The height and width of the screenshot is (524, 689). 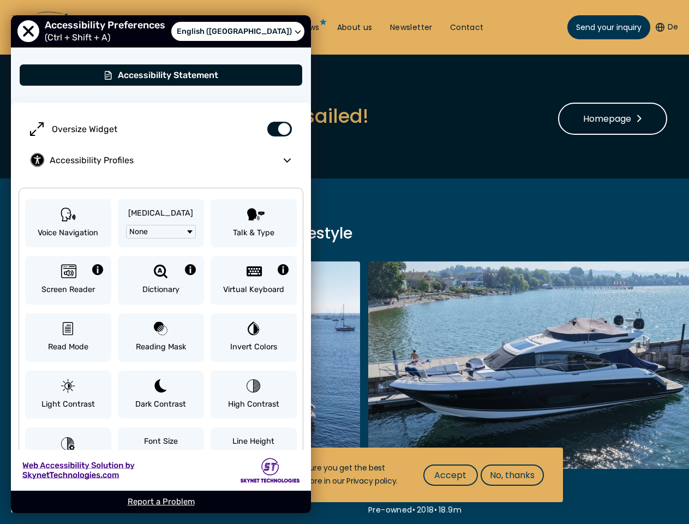 What do you see at coordinates (513, 475) in the screenshot?
I see `span: No, thanks` at bounding box center [513, 475].